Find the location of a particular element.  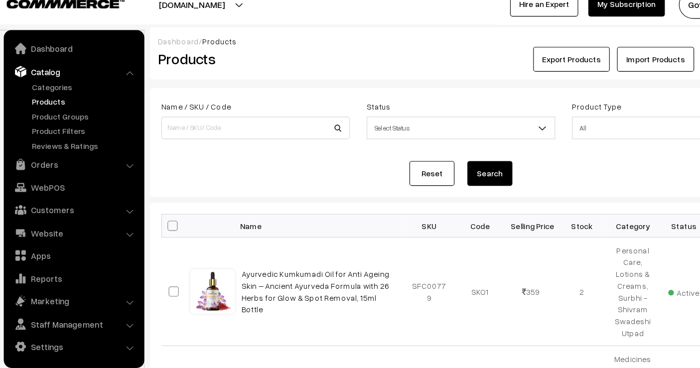

img: COMMMERCE is located at coordinates (65, 16).